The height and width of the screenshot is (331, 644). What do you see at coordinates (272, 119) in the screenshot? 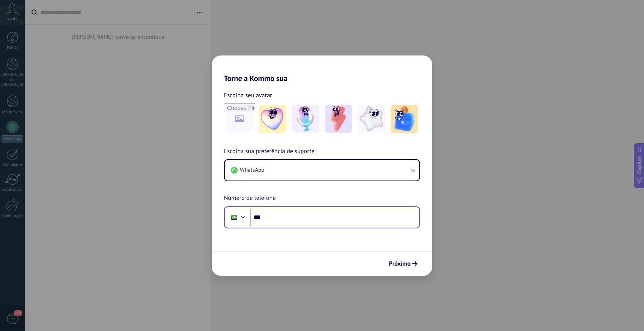
I see `img: -1.jpeg` at bounding box center [272, 119].